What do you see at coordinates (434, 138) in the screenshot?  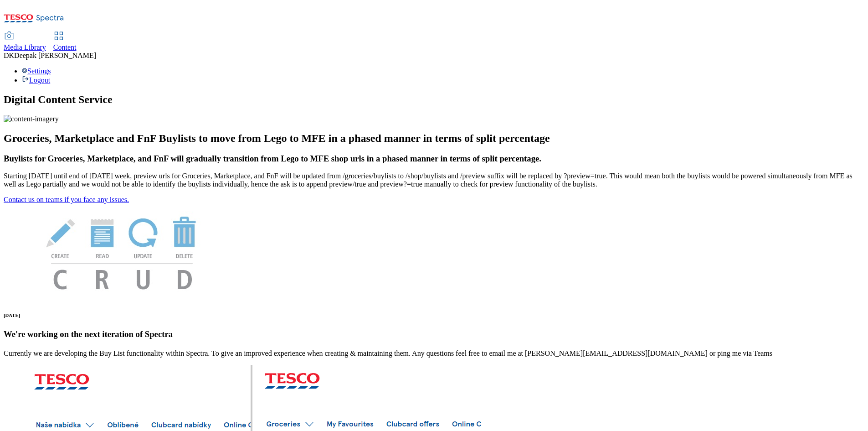 I see `h2: Groceries, Marketplace and FnF Buylists to move from Lego to MFE in a phased manner in terms of s...` at bounding box center [434, 138].